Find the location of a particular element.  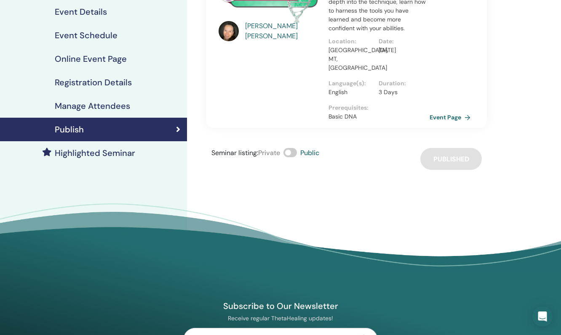

h4: Highlighted Seminar is located at coordinates (95, 153).